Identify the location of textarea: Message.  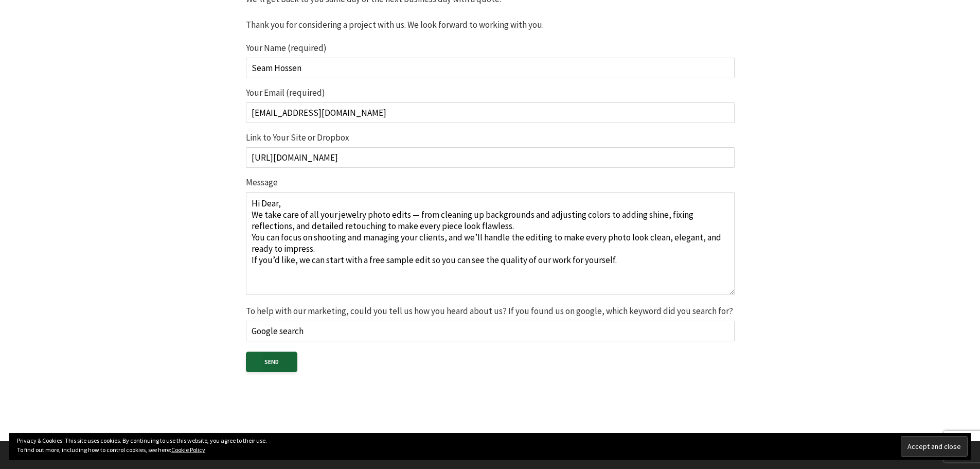
(491, 243).